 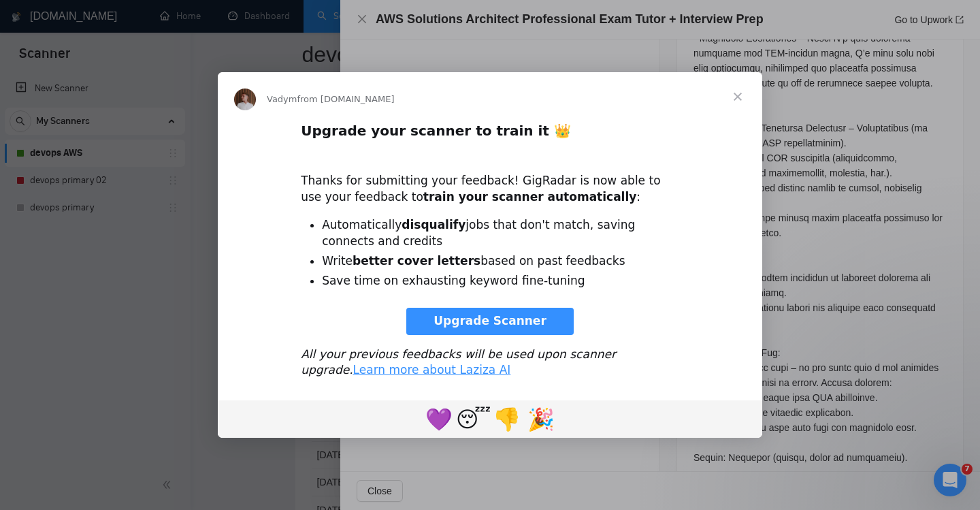 What do you see at coordinates (281, 99) in the screenshot?
I see `span: Vadym` at bounding box center [281, 99].